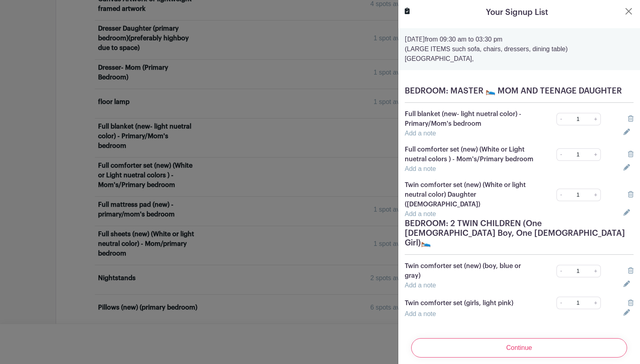  What do you see at coordinates (519, 91) in the screenshot?
I see `h5: BEDROOM: MASTER 🛌 MOM AND TEENAGE DAUGHTER` at bounding box center [519, 91].